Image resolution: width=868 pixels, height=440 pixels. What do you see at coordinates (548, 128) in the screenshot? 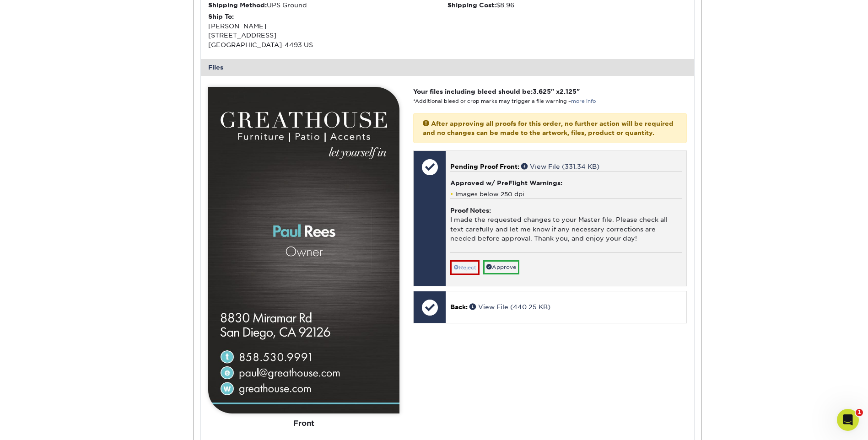
I see `strong: After approving all proofs for this order, no further action will be required and no changes can ...` at bounding box center [548, 128].